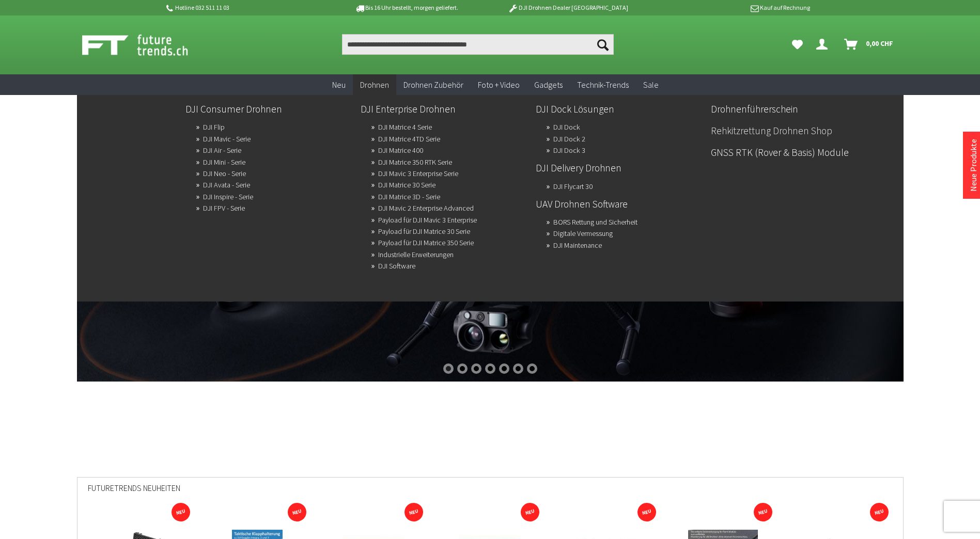 This screenshot has width=980, height=539. Describe the element at coordinates (582, 233) in the screenshot. I see `a: Digitale Vermessung` at that location.